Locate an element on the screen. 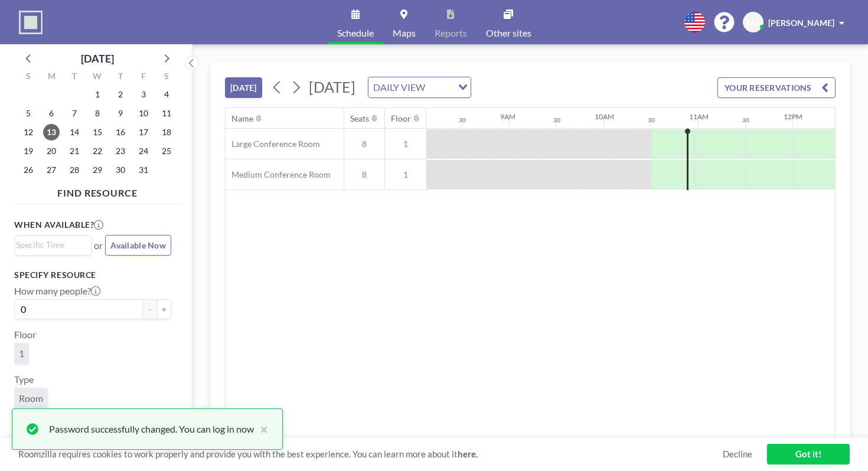  span: Tuesday, October 21, 2025 is located at coordinates (74, 151).